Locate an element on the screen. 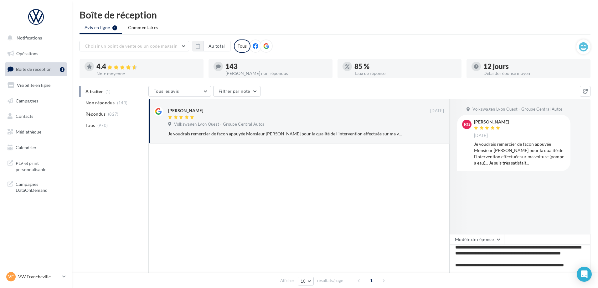  span: Boîte de réception is located at coordinates (34, 69).